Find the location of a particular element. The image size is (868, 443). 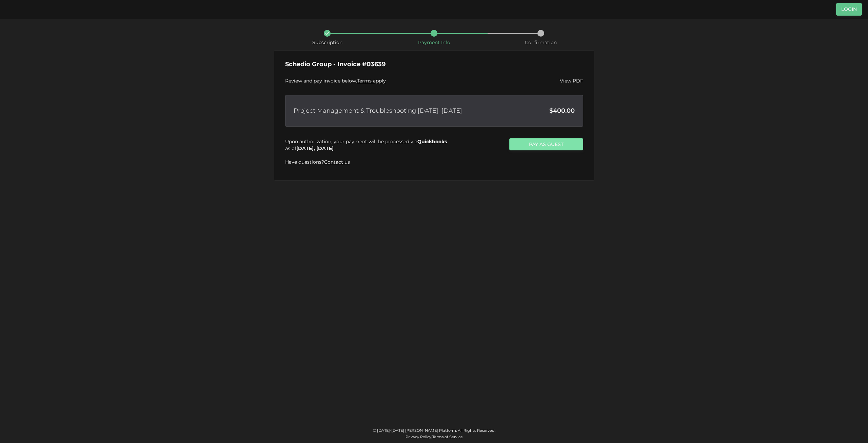

p: Review and pay invoice below. is located at coordinates (335, 81).